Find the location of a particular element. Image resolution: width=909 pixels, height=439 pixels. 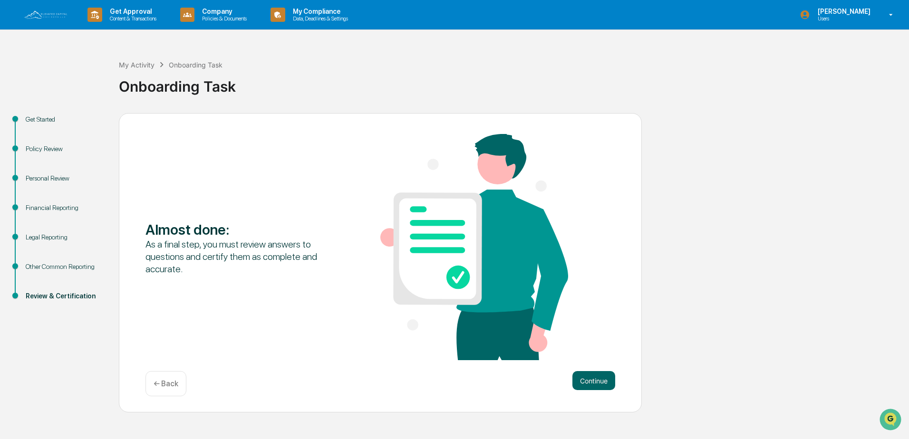

p: My Compliance is located at coordinates (319, 11).